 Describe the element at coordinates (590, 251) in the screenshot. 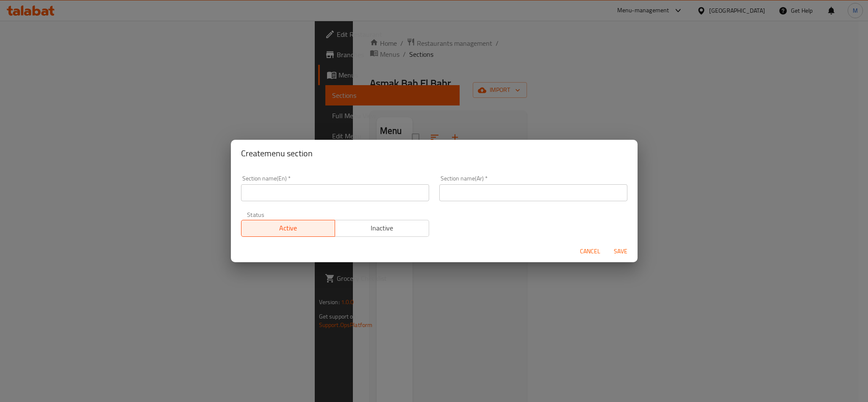

I see `button: Cancel` at that location.